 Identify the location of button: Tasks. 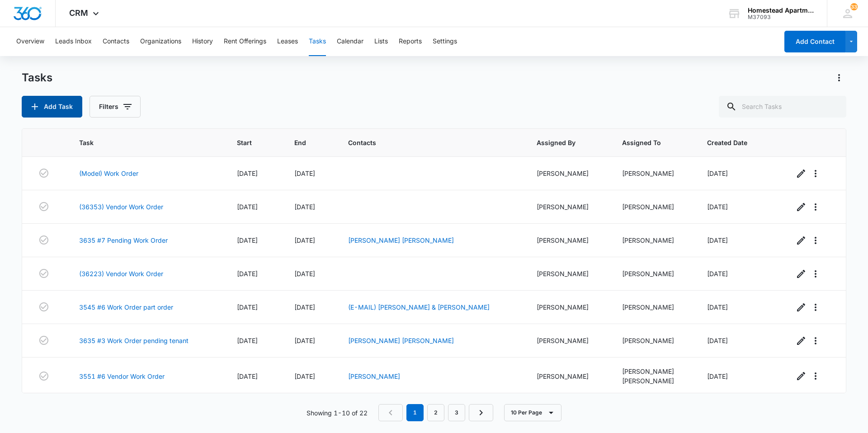
(317, 41).